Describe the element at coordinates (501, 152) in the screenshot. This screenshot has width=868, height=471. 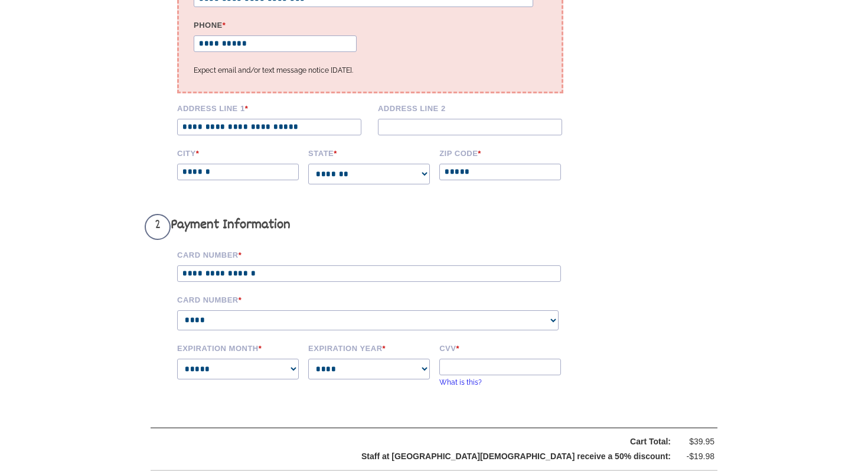
I see `label: Zip code` at that location.